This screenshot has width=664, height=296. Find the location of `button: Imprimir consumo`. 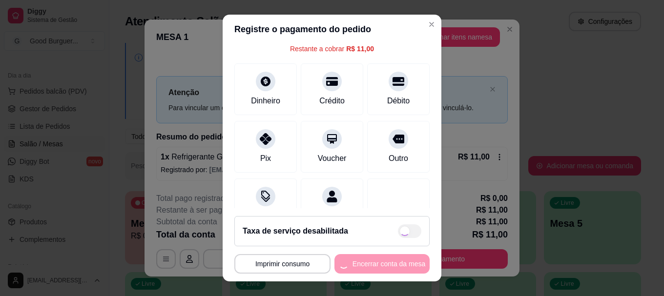

button: Imprimir consumo is located at coordinates (282, 264).